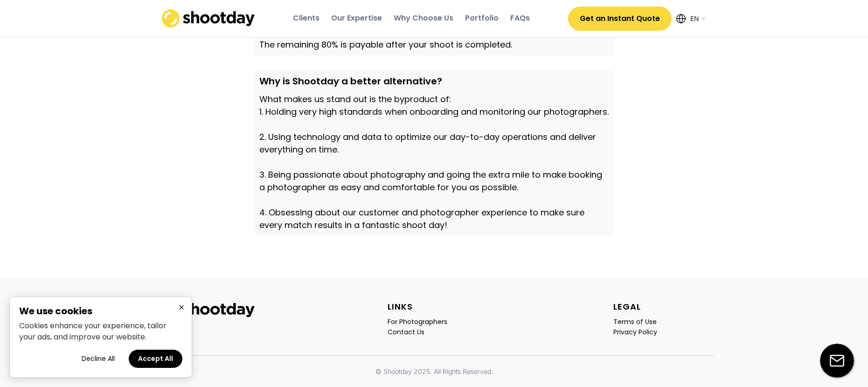 The image size is (868, 387). I want to click on img: email-icon%20%281%29.svg, so click(837, 361).